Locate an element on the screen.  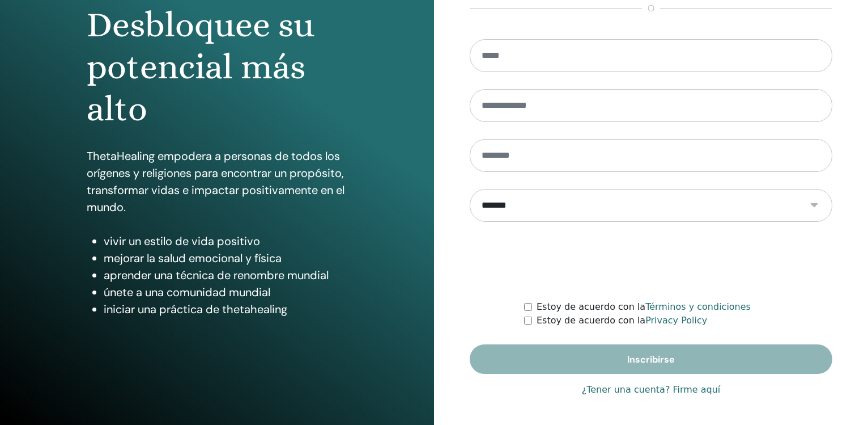
p: ThetaHealing empodera a personas de todos los orígenes y religiones para encontrar un propósito, ... is located at coordinates (217, 181).